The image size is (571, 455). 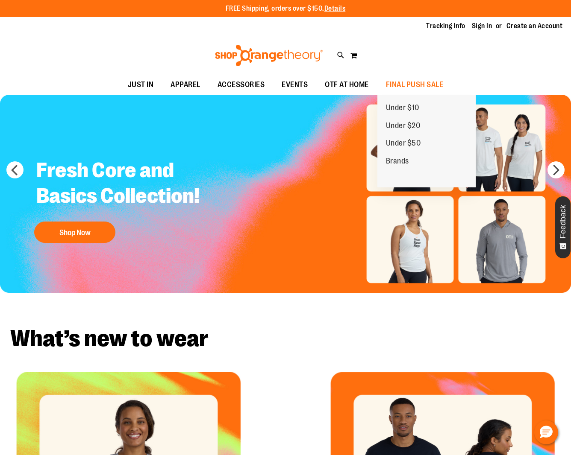 What do you see at coordinates (445, 26) in the screenshot?
I see `a: Tracking Info` at bounding box center [445, 26].